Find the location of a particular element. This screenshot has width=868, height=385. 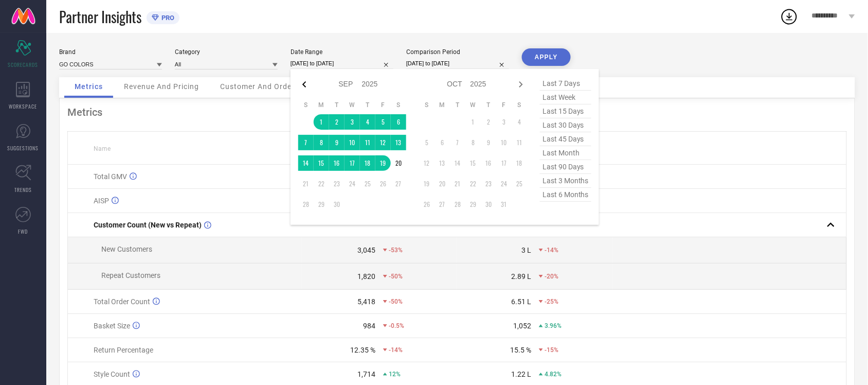

span: Customer Count (New vs Repeat) is located at coordinates (147, 225).